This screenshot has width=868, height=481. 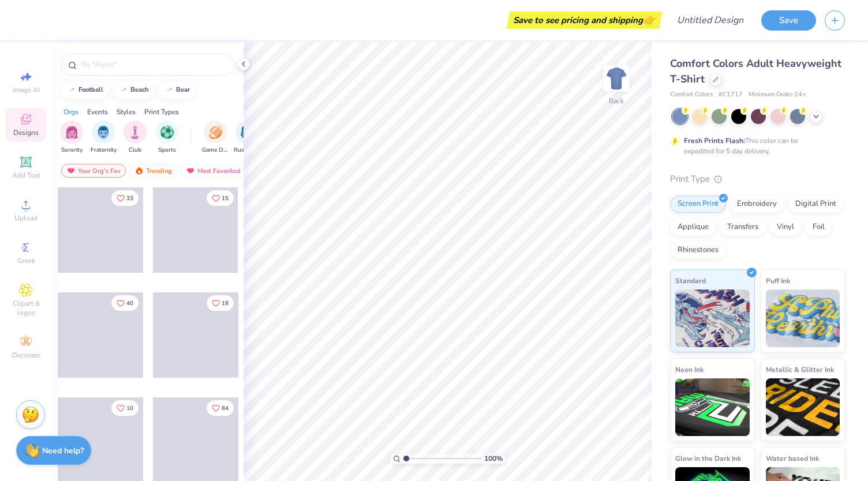 I want to click on div: Embroidery, so click(x=757, y=204).